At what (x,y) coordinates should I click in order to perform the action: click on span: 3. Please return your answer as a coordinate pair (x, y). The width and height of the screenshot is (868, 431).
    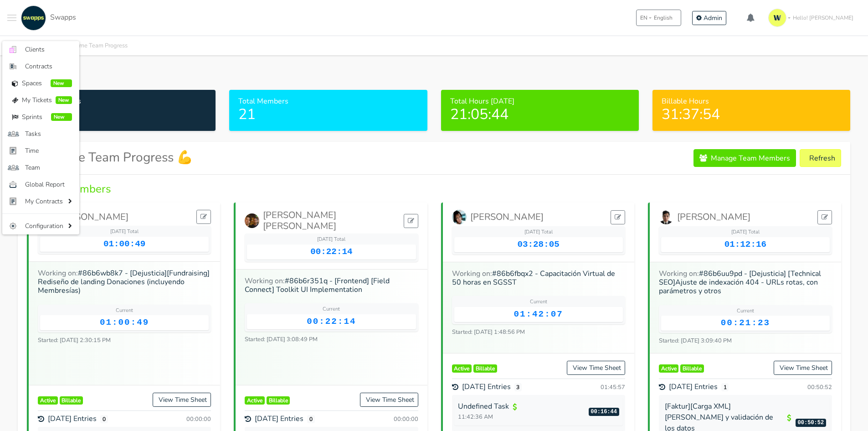
    Looking at the image, I should click on (518, 387).